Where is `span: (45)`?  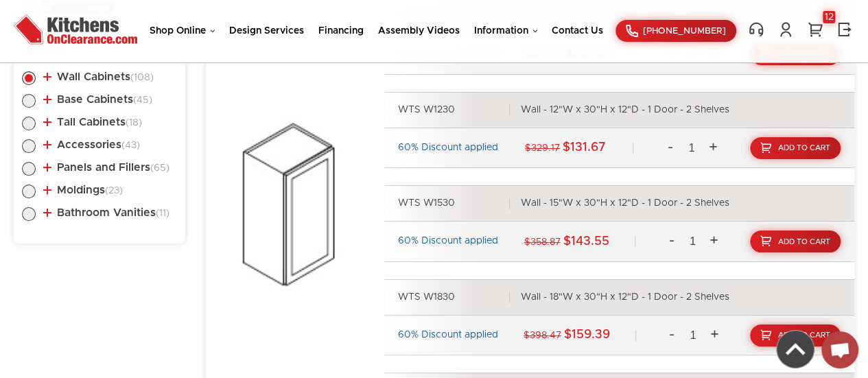 span: (45) is located at coordinates (143, 100).